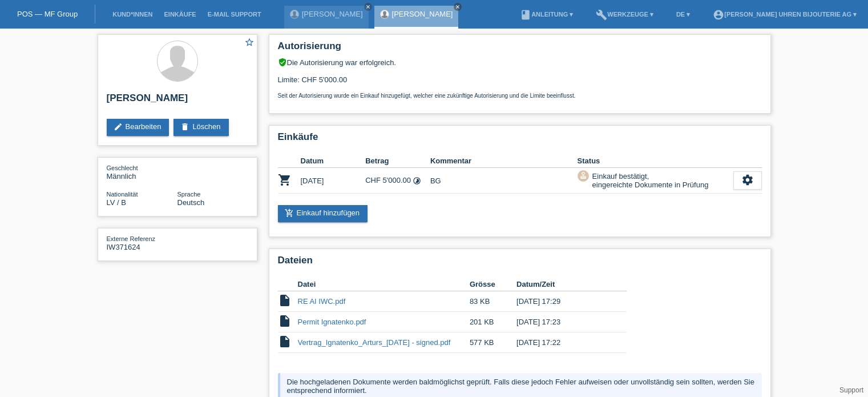  Describe the element at coordinates (397, 161) in the screenshot. I see `th: Betrag` at that location.